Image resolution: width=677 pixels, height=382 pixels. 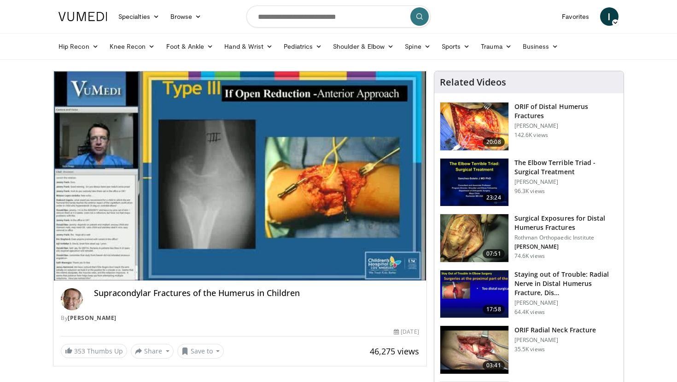 What do you see at coordinates (529, 256) in the screenshot?
I see `p: 74.6K views` at bounding box center [529, 256].